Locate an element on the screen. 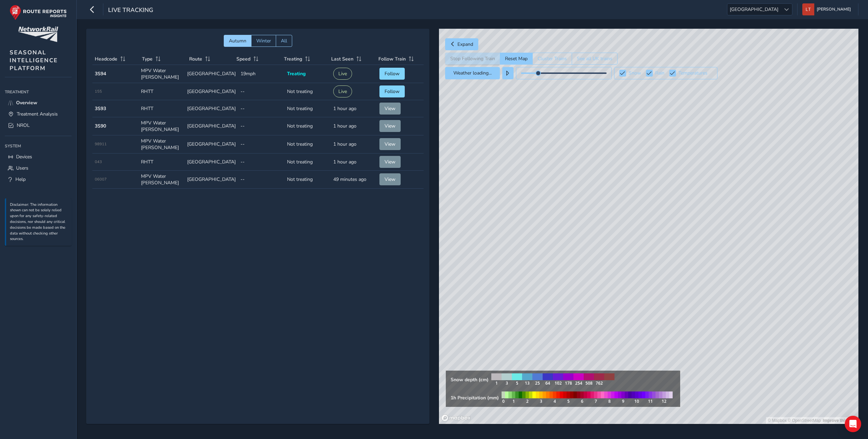 Image resolution: width=868 pixels, height=439 pixels. span: All is located at coordinates (284, 41).